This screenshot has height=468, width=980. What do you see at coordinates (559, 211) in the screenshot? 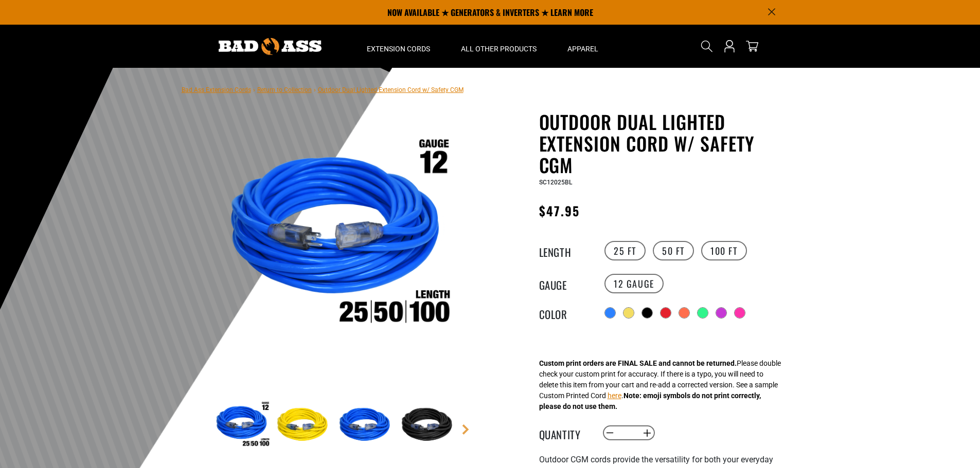
I see `span: $47.95` at bounding box center [559, 211].